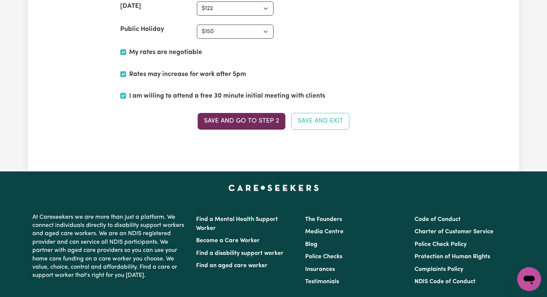 This screenshot has width=547, height=297. What do you see at coordinates (242, 121) in the screenshot?
I see `button: Save and go to Step 2` at bounding box center [242, 121].